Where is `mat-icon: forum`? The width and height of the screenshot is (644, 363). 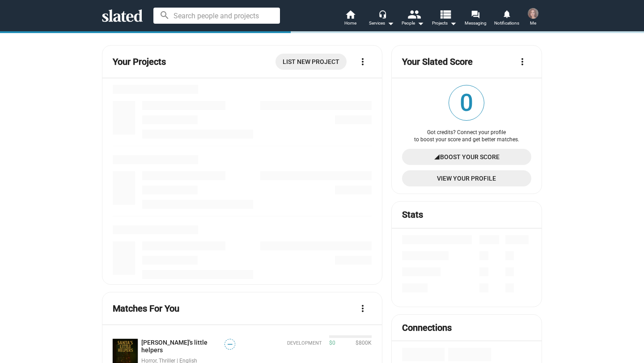 mat-icon: forum is located at coordinates (475, 14).